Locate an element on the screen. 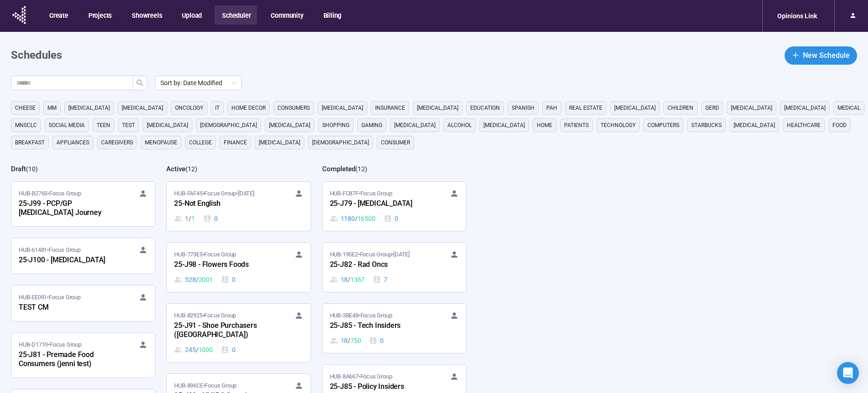 The height and width of the screenshot is (393, 868). span: Patients is located at coordinates (577, 125).